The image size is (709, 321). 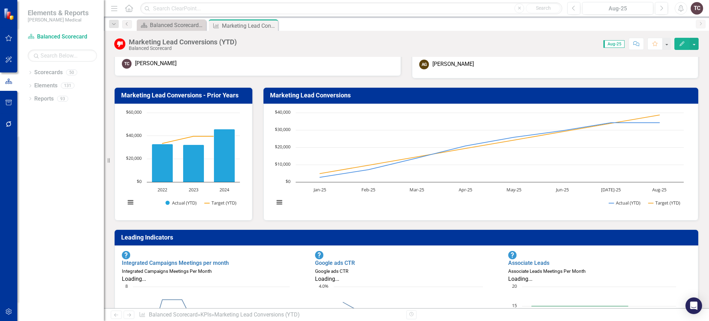 What do you see at coordinates (120, 44) in the screenshot?
I see `img: Below Target` at bounding box center [120, 44].